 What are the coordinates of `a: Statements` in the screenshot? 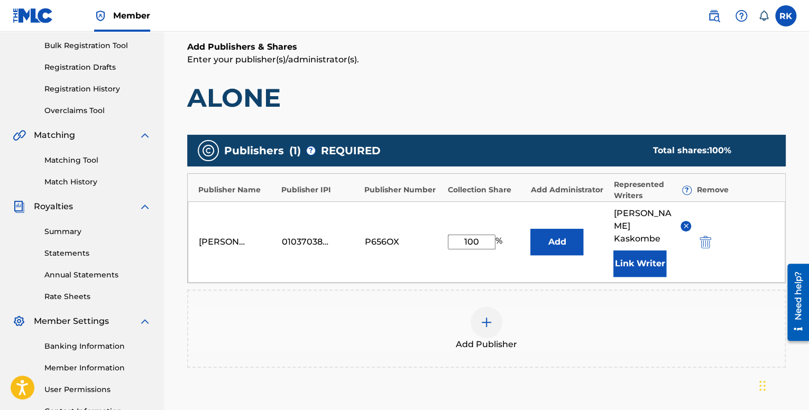 It's located at (98, 253).